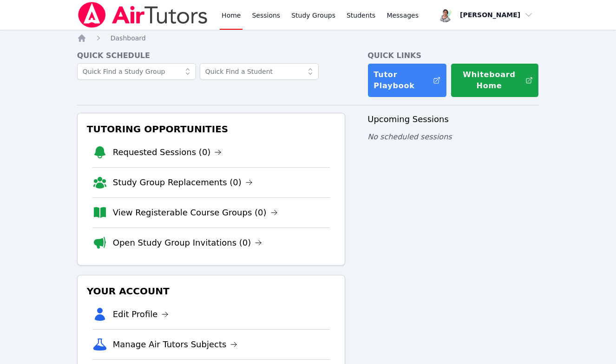 The width and height of the screenshot is (616, 364). What do you see at coordinates (308, 38) in the screenshot?
I see `nav: Breadcrumb` at bounding box center [308, 38].